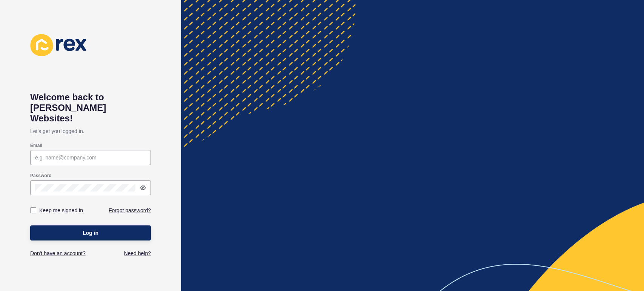 The image size is (644, 291). I want to click on p: Let's get you logged in., so click(91, 132).